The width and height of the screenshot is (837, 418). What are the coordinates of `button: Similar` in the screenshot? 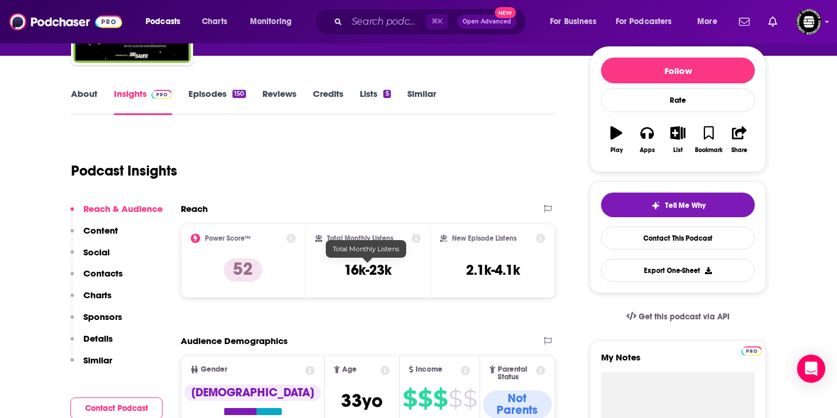 It's located at (91, 365).